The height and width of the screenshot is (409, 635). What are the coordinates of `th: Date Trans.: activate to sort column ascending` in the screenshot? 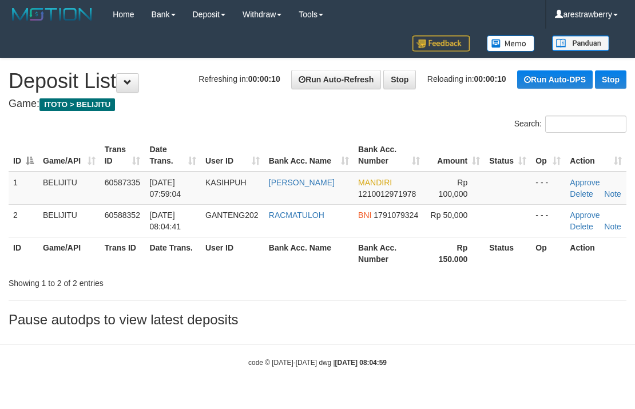 It's located at (173, 155).